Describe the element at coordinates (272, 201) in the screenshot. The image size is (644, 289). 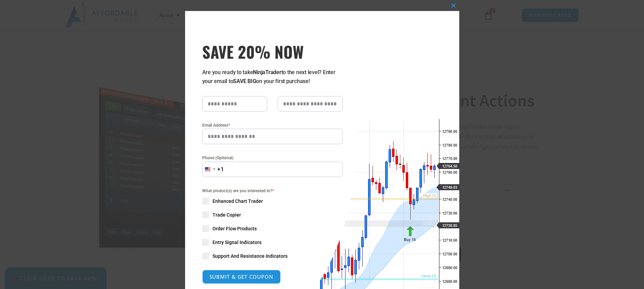
I see `label: Enhanced Chart Trader` at that location.